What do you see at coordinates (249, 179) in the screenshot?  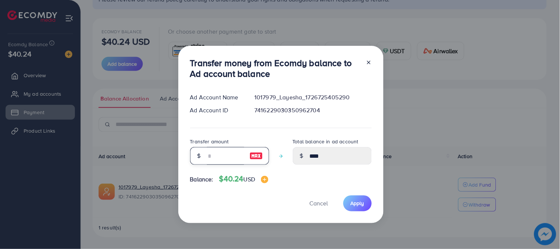 I see `span: USD` at bounding box center [249, 179].